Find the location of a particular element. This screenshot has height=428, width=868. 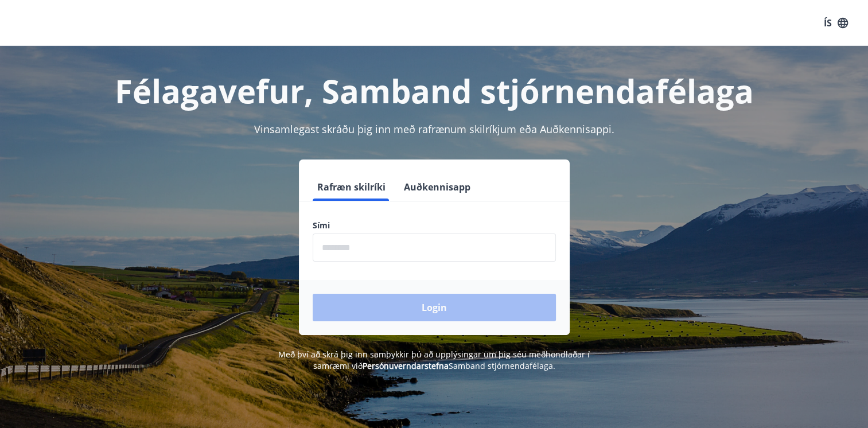

button: ÍS is located at coordinates (835, 23).